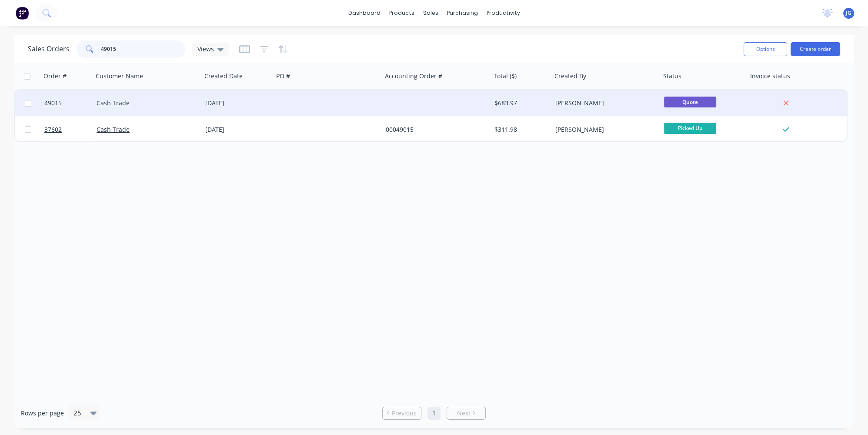 Image resolution: width=868 pixels, height=435 pixels. Describe the element at coordinates (503, 13) in the screenshot. I see `div: productivity` at that location.